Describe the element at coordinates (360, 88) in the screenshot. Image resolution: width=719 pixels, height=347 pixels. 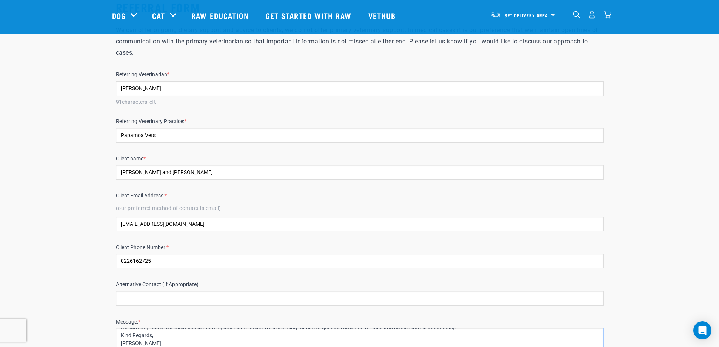
I see `input: Dr` at that location.